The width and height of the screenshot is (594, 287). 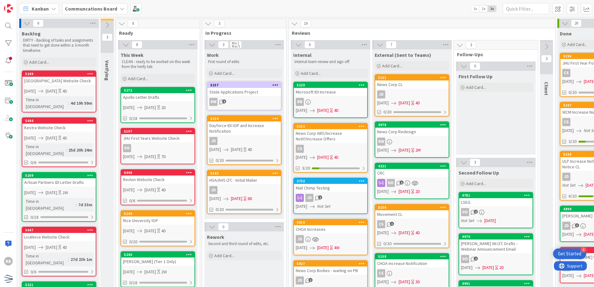 What do you see at coordinates (332, 181) in the screenshot?
I see `div: 3732` at bounding box center [332, 181].